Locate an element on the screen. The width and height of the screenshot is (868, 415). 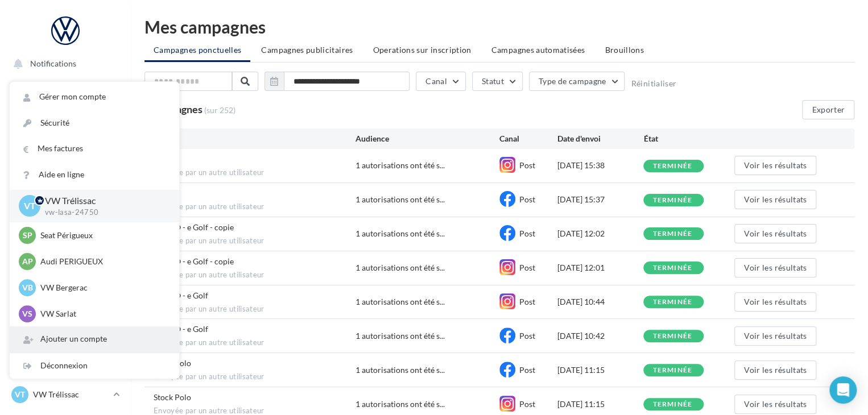
div: Mes campagnes is located at coordinates (500, 27).